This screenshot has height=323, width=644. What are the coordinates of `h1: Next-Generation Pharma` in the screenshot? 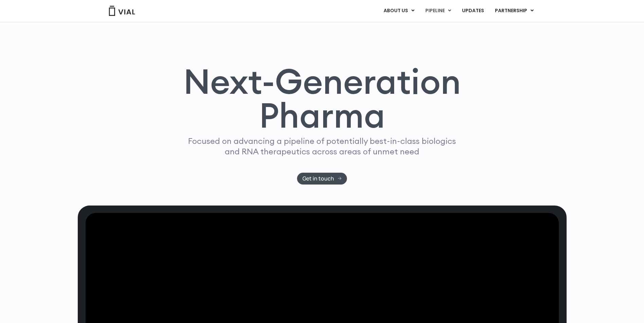 It's located at (322, 99).